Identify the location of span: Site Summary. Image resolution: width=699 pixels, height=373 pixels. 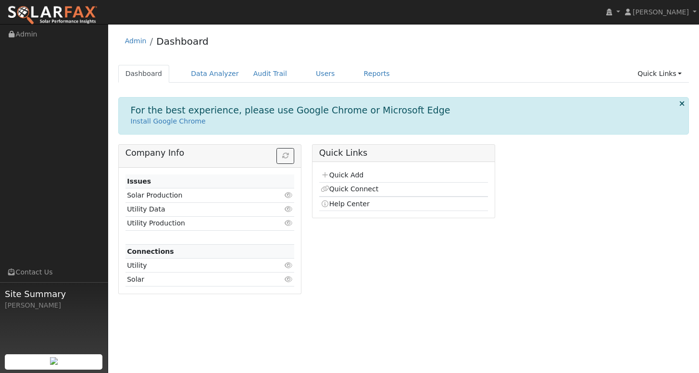
(54, 294).